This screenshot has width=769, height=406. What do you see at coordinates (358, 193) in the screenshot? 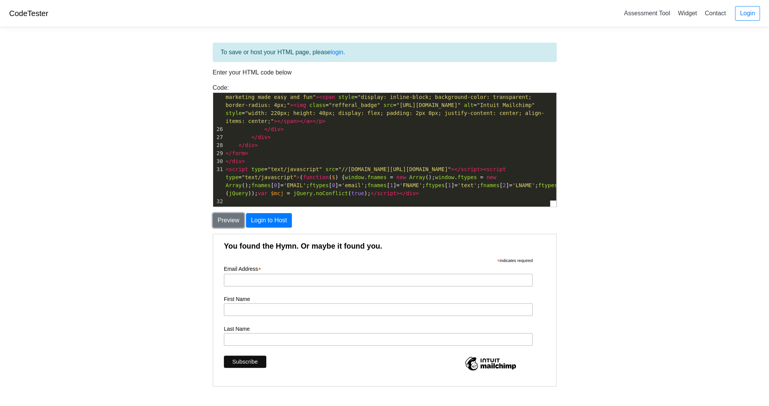
I see `span: true` at bounding box center [358, 193].